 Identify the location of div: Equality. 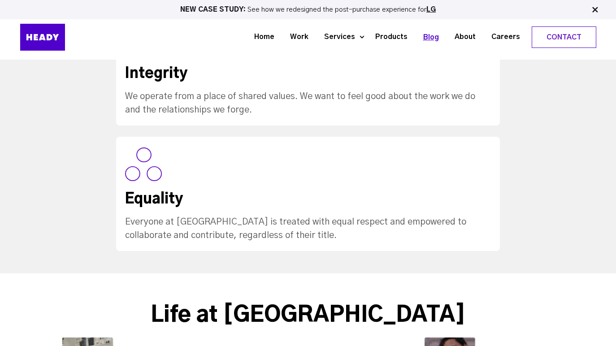
(280, 199).